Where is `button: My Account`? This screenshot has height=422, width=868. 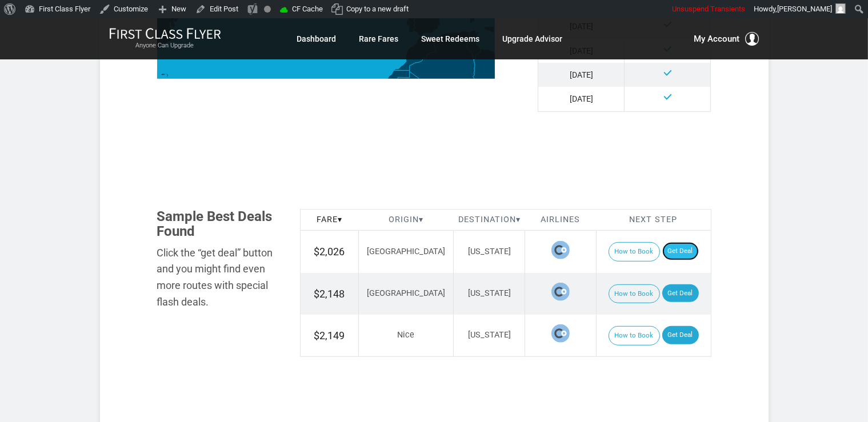 button: My Account is located at coordinates (727, 39).